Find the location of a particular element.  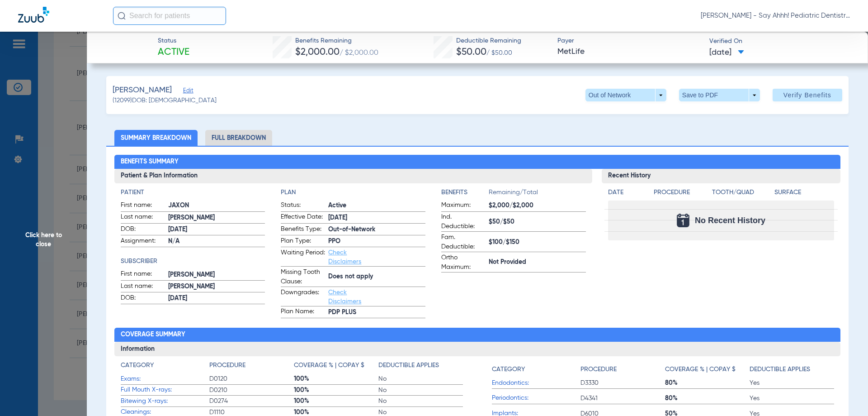

span: JAXON is located at coordinates (216, 205).